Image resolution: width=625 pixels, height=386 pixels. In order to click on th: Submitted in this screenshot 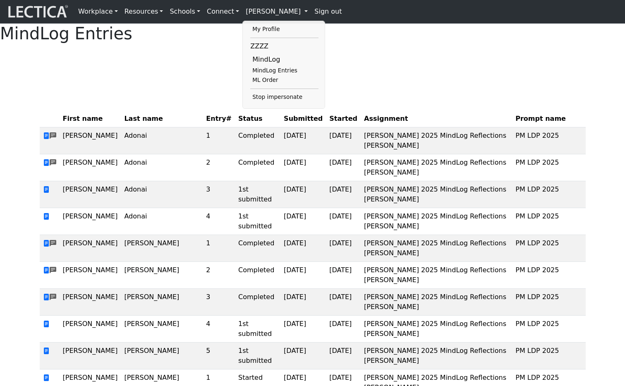, I will do `click(303, 119)`.